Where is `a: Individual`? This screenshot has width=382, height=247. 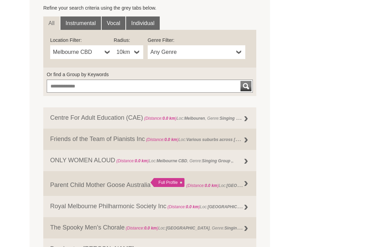
a: Individual is located at coordinates (143, 24).